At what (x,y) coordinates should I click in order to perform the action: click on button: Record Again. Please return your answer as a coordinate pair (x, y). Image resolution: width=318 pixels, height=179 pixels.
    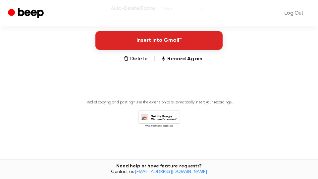
    Looking at the image, I should click on (181, 59).